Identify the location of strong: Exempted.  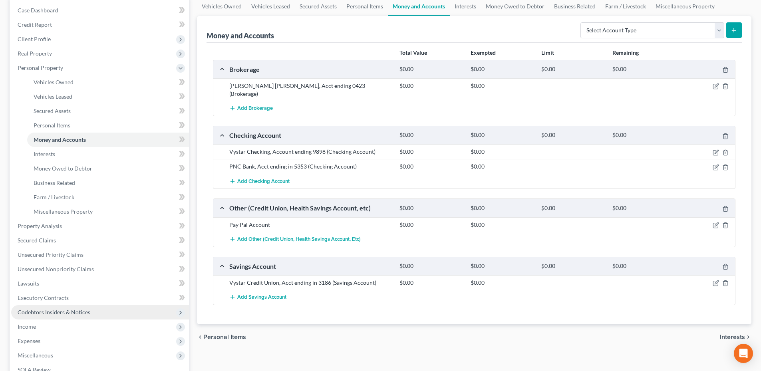
(483, 52).